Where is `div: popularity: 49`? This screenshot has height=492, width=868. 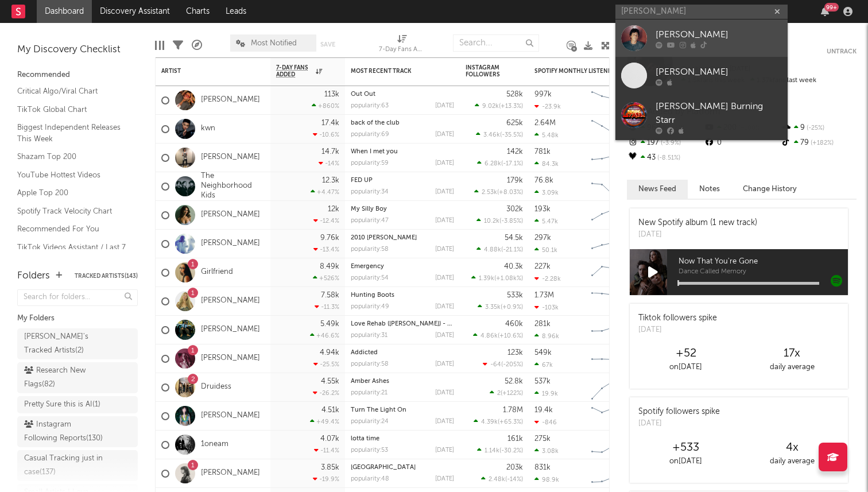 div: popularity: 49 is located at coordinates (370, 306).